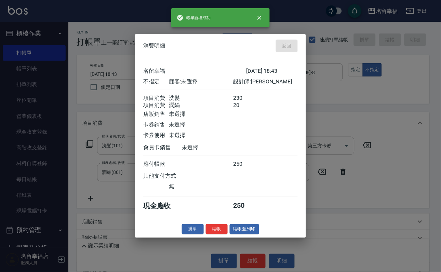  Describe the element at coordinates (246, 105) in the screenshot. I see `div: 20` at that location.